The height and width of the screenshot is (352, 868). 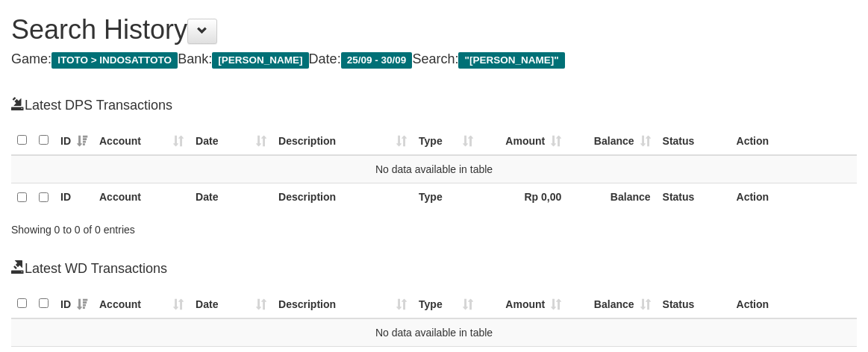 What do you see at coordinates (433, 104) in the screenshot?
I see `h4: Latest DPS Transactions` at bounding box center [433, 104].